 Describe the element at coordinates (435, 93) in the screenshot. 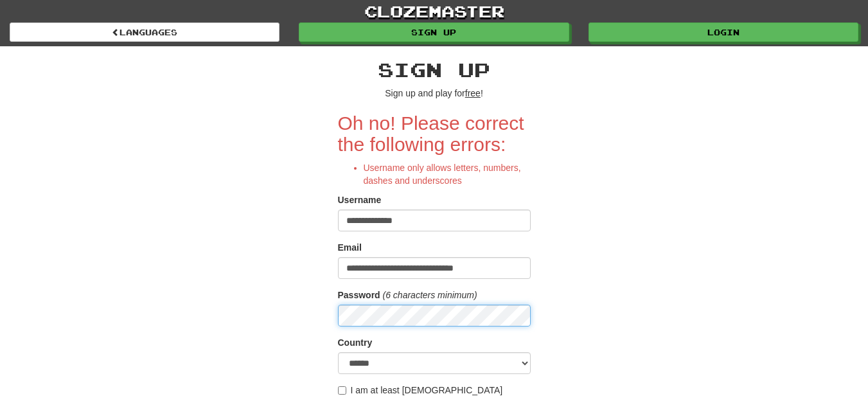

I see `p: Sign up and play for !` at that location.